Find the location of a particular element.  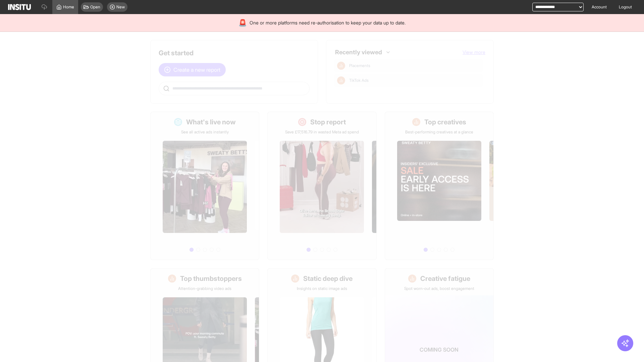

span: New is located at coordinates (120, 7).